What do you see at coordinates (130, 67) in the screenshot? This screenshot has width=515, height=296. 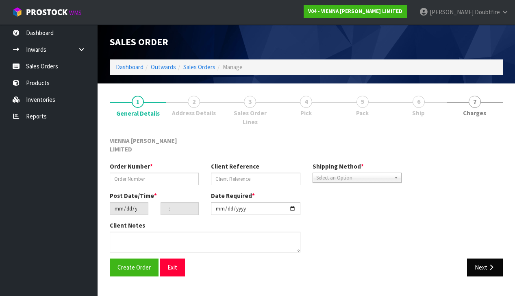 I see `a: Dashboard` at bounding box center [130, 67].